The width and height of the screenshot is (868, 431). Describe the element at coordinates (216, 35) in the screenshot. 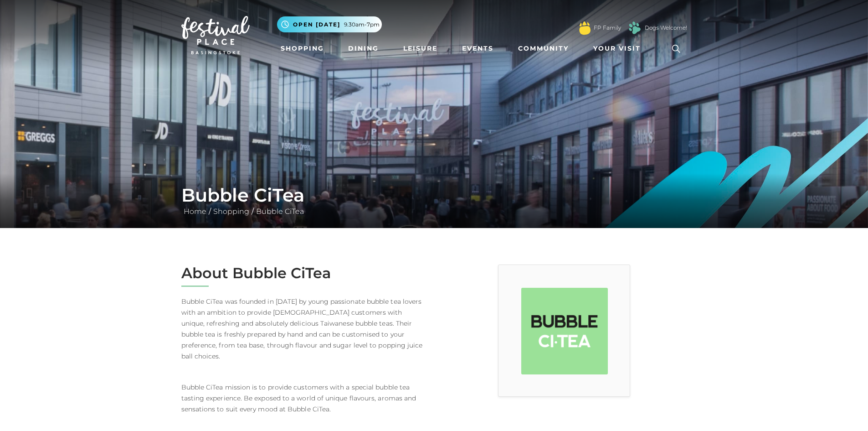

I see `img: Festival Place Logo` at that location.